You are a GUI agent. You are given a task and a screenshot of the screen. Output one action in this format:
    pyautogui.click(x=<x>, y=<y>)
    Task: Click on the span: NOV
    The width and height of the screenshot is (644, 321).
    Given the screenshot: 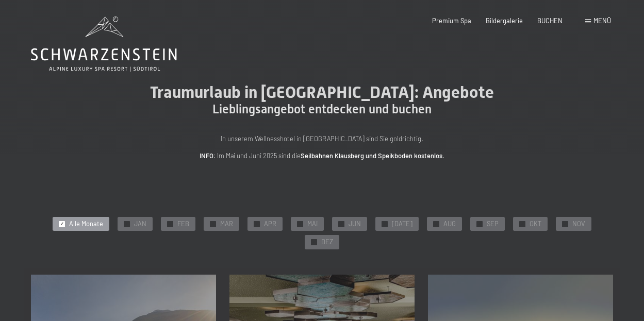 What is the action you would take?
    pyautogui.click(x=579, y=224)
    